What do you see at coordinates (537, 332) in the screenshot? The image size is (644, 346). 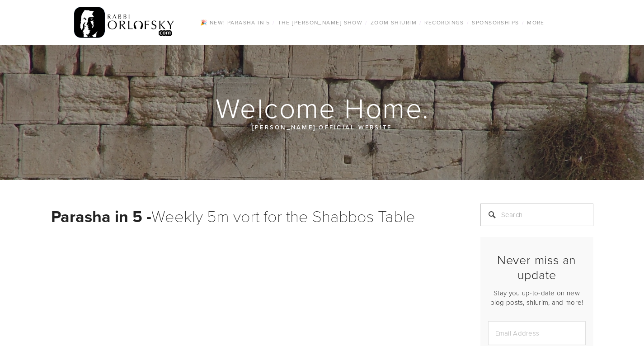 I see `input: Email Address` at bounding box center [537, 332].